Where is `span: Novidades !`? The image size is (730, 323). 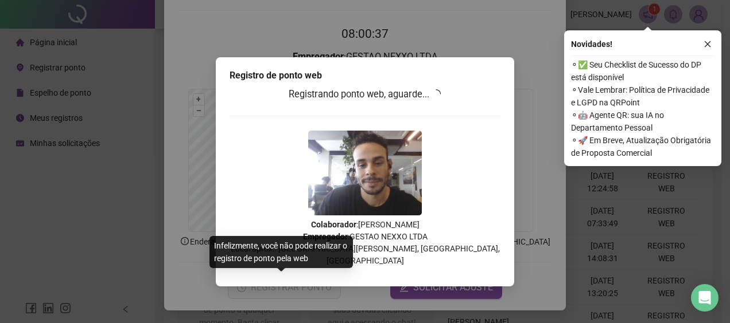
span: Novidades ! is located at coordinates (591, 44).